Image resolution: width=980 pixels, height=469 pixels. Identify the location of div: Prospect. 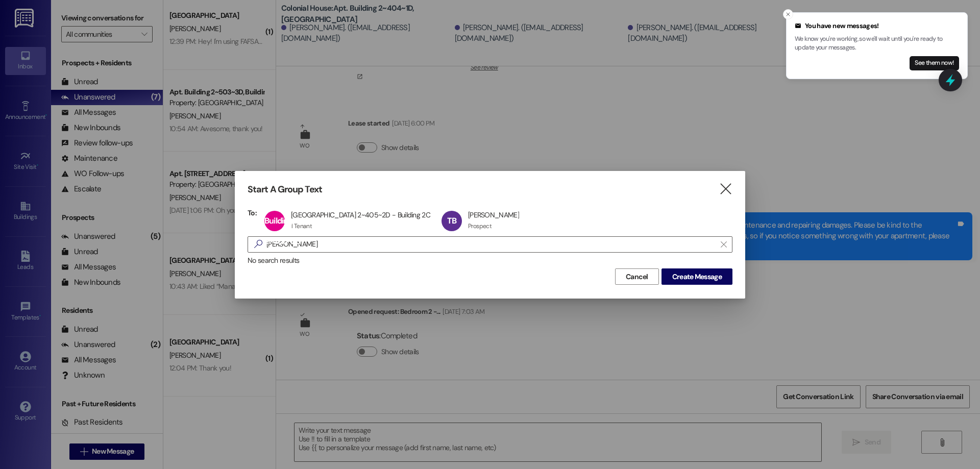
(480, 226).